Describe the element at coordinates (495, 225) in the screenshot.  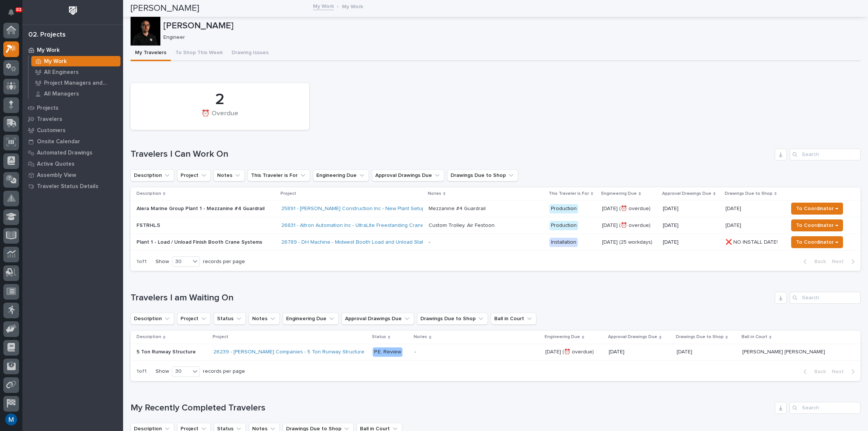
I see `tr: FSTRHL.526831 - Altron Automation Inc - UltraLite Freestanding Crane Custom Trolley. Air Festoon....` at that location.